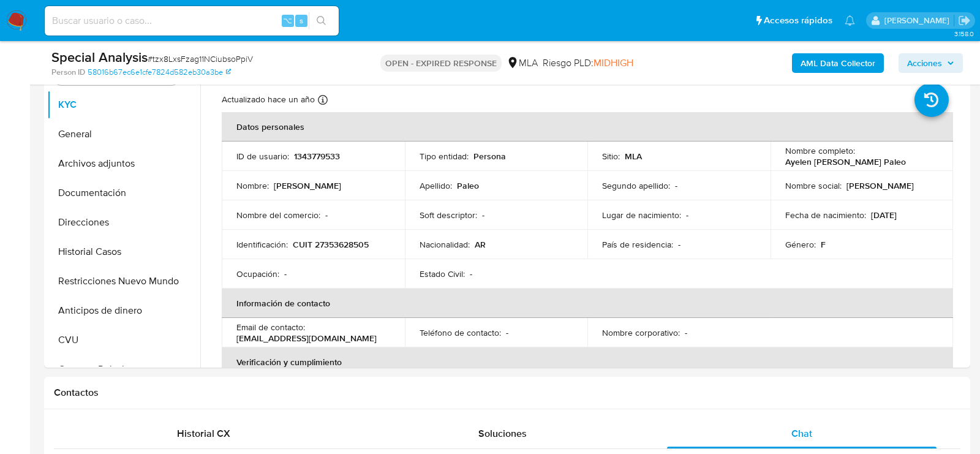 The width and height of the screenshot is (980, 454). Describe the element at coordinates (481, 245) in the screenshot. I see `p: AR` at that location.